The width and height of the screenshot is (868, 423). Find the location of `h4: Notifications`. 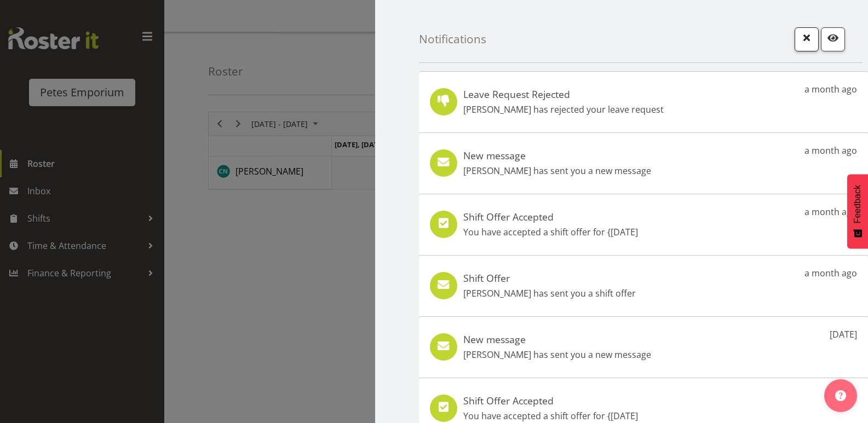

h4: Notifications is located at coordinates (452, 39).